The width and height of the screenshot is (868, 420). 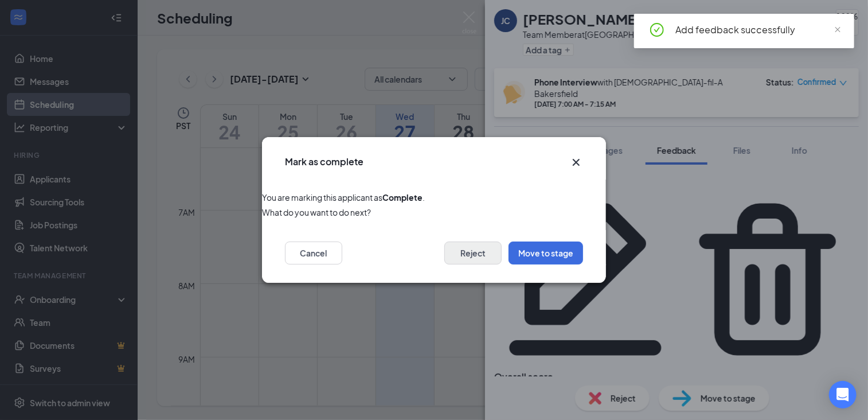 What do you see at coordinates (402, 198) in the screenshot?
I see `b: Complete` at bounding box center [402, 198].